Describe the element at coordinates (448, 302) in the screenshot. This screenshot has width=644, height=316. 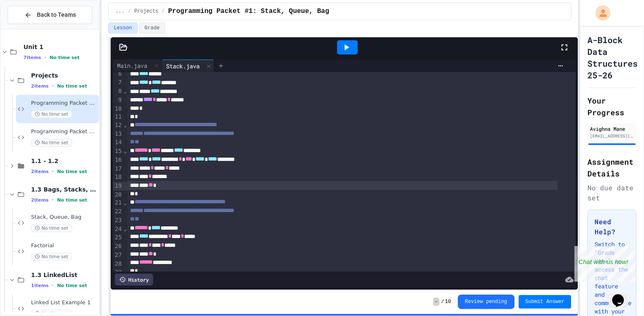
I see `span: 10` at that location.